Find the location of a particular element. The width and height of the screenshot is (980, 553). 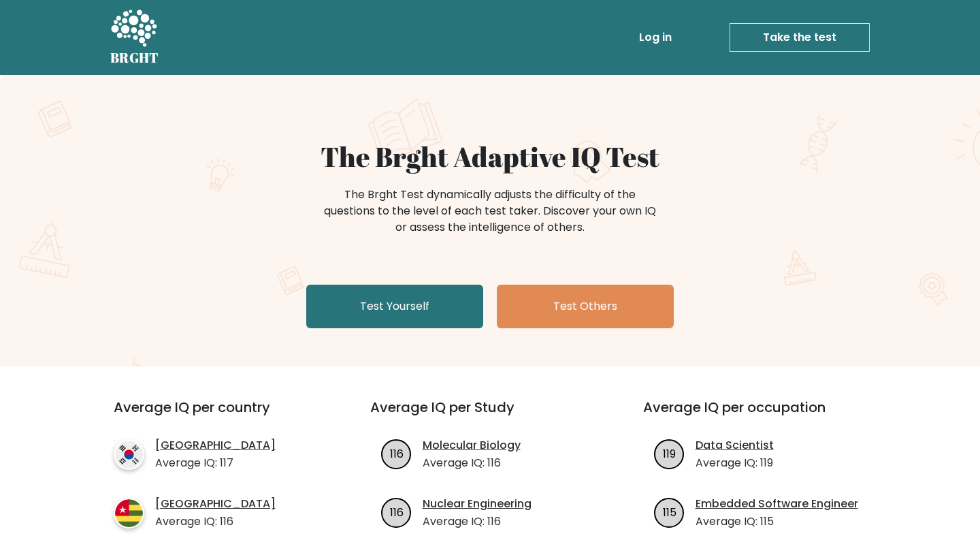

h5: BRGHT is located at coordinates (135, 58).